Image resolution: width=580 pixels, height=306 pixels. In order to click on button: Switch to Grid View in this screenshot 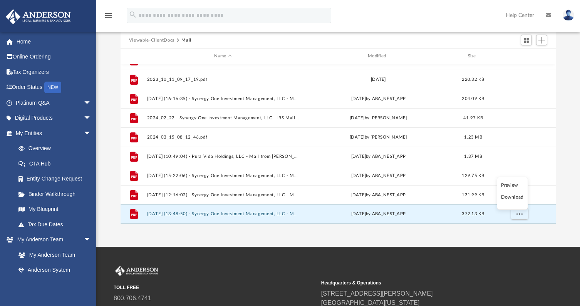, I will do `click(526, 40)`.